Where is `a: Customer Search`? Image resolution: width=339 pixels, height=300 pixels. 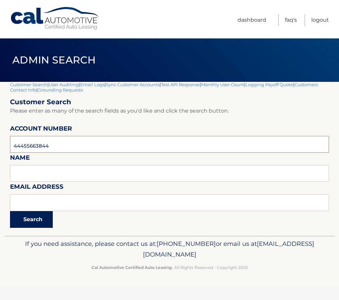
a: Customer Search is located at coordinates (29, 85).